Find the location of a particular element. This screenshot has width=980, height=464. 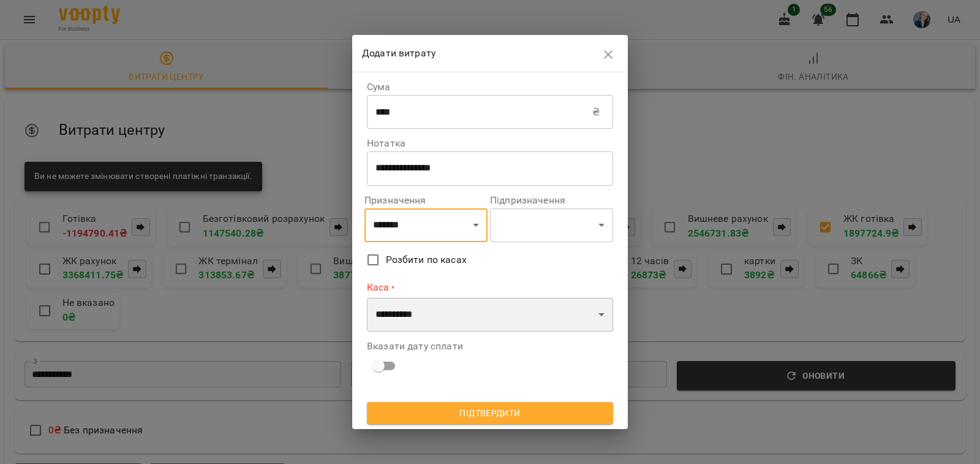

label: Призначення is located at coordinates (426, 201).